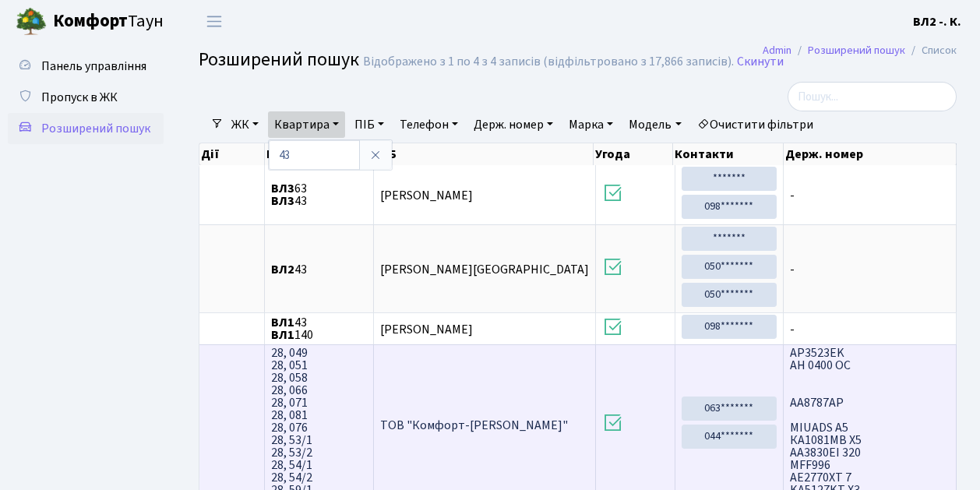 The width and height of the screenshot is (980, 490). I want to click on span: 63 43, so click(319, 195).